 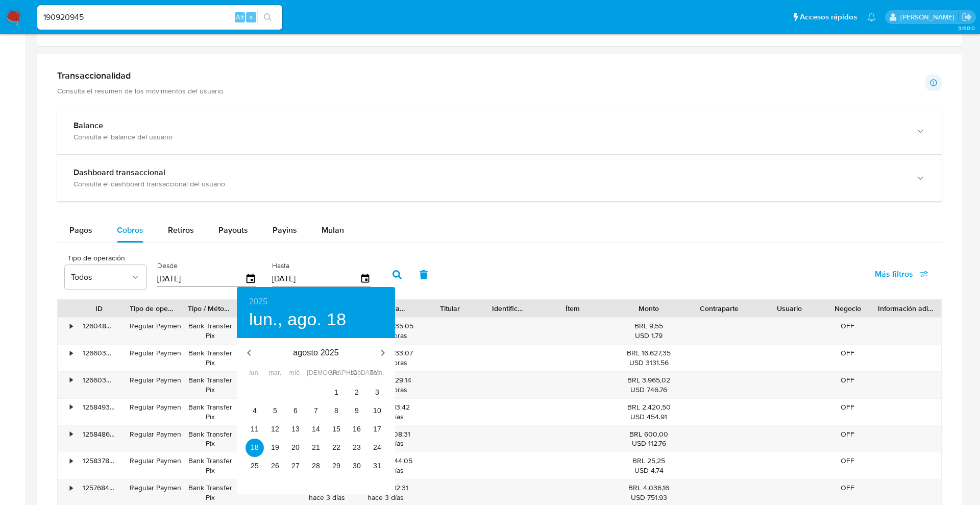 I want to click on button: 15, so click(x=336, y=429).